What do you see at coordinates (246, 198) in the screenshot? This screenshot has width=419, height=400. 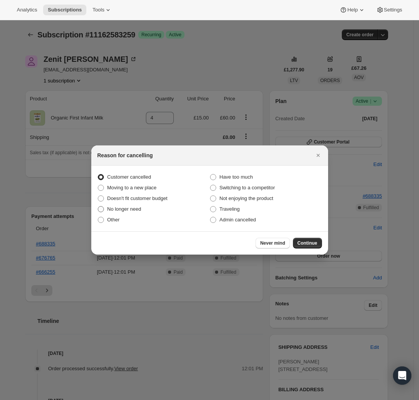 I see `span: Not enjoying the product` at bounding box center [246, 198].